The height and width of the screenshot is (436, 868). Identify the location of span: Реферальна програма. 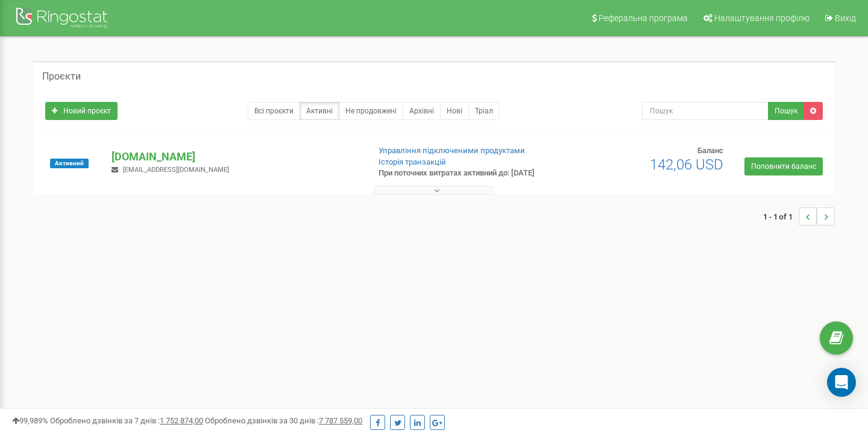
(643, 18).